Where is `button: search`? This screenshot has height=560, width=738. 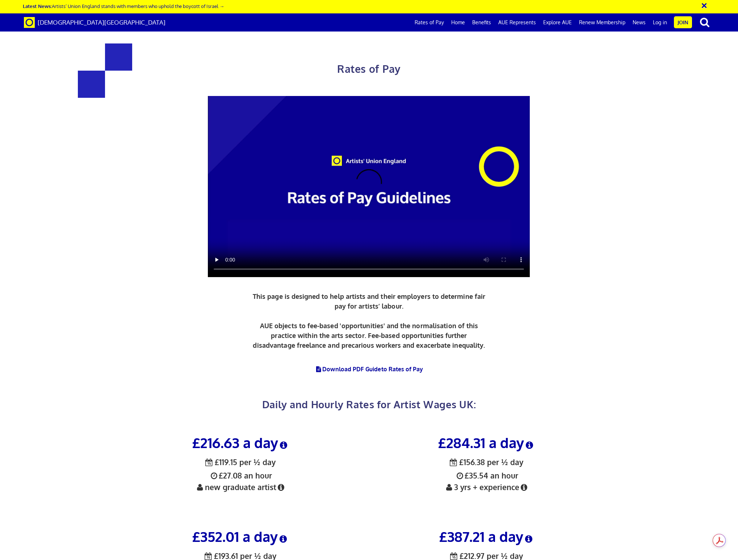
button: search is located at coordinates (705, 22).